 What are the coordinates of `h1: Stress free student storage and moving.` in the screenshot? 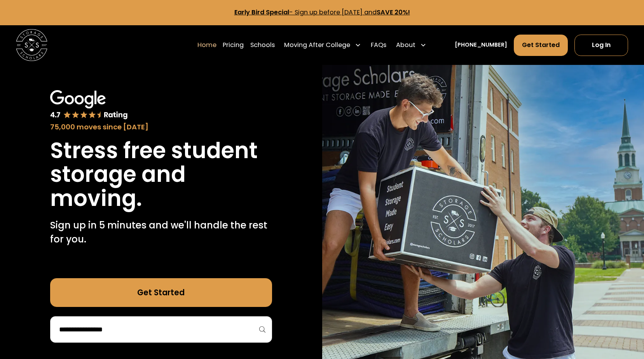 It's located at (161, 174).